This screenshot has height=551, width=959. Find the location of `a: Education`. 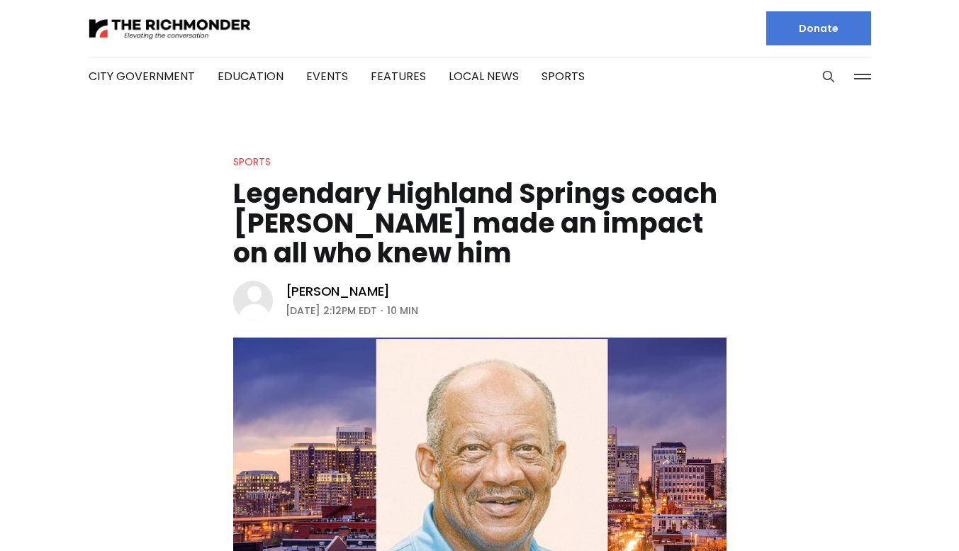

a: Education is located at coordinates (250, 76).